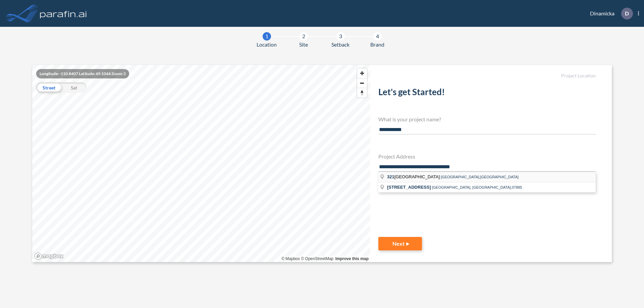 The width and height of the screenshot is (644, 308). I want to click on h2: Let's get Started!, so click(487, 93).